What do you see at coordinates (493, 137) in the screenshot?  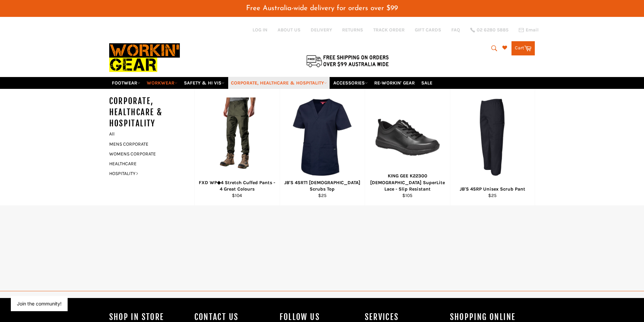 I see `img: JB'S 4SRP Unisex Scrub Pant - Workin' Gear` at bounding box center [493, 137].